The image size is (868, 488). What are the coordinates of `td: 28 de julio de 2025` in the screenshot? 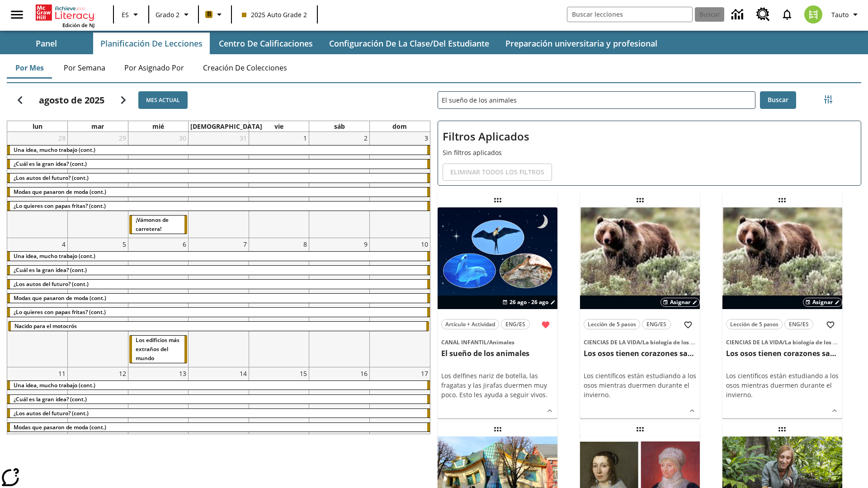 It's located at (38, 185).